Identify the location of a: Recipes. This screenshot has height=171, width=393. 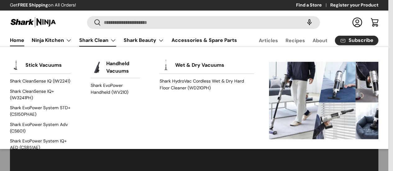
(295, 40).